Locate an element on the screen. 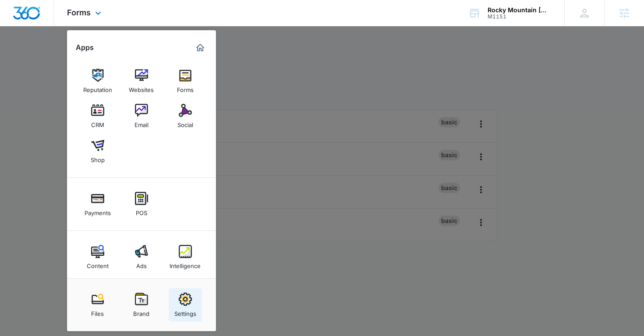 This screenshot has width=644, height=336. a: Content is located at coordinates (98, 257).